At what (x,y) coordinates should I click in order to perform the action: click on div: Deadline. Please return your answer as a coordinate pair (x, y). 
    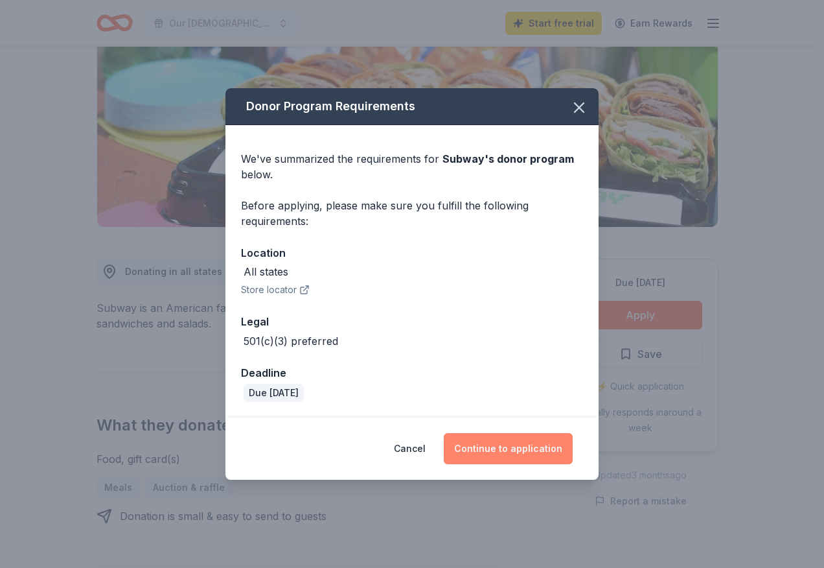
    Looking at the image, I should click on (412, 373).